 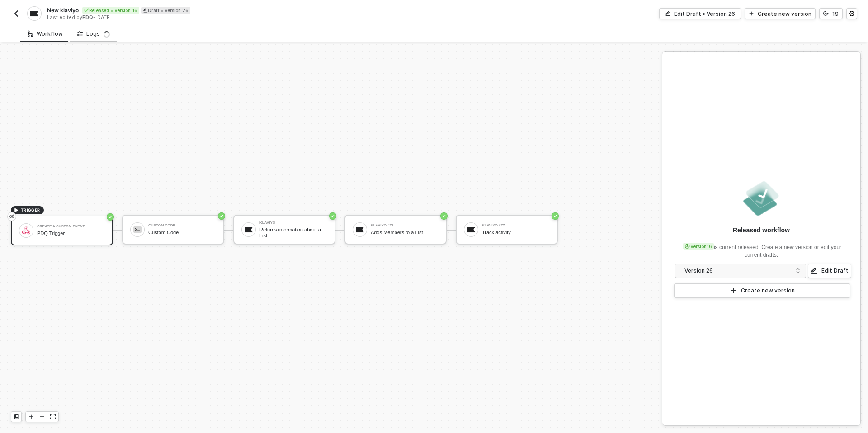 What do you see at coordinates (16, 14) in the screenshot?
I see `button: back` at bounding box center [16, 14].